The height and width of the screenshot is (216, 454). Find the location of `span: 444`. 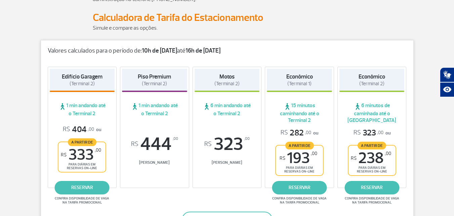

span: 444 is located at coordinates (155, 144).